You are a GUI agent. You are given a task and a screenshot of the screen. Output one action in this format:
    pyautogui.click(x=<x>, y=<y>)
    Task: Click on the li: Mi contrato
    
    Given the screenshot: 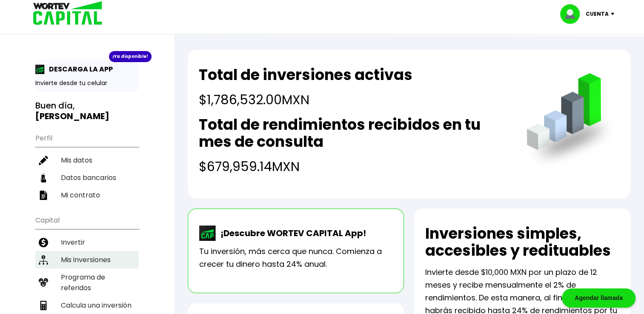 What is the action you would take?
    pyautogui.click(x=87, y=195)
    